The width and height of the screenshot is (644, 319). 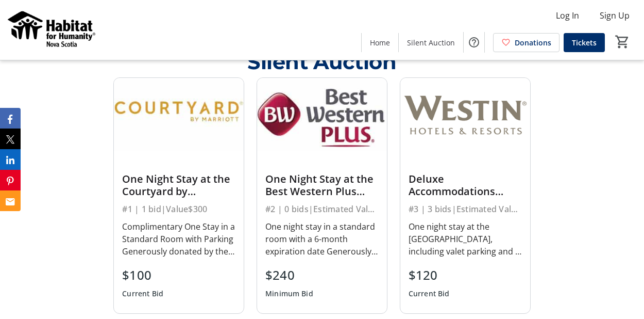 What do you see at coordinates (322, 209) in the screenshot?
I see `div: #2 | 0 bids | Estimated Value $250` at bounding box center [322, 209].